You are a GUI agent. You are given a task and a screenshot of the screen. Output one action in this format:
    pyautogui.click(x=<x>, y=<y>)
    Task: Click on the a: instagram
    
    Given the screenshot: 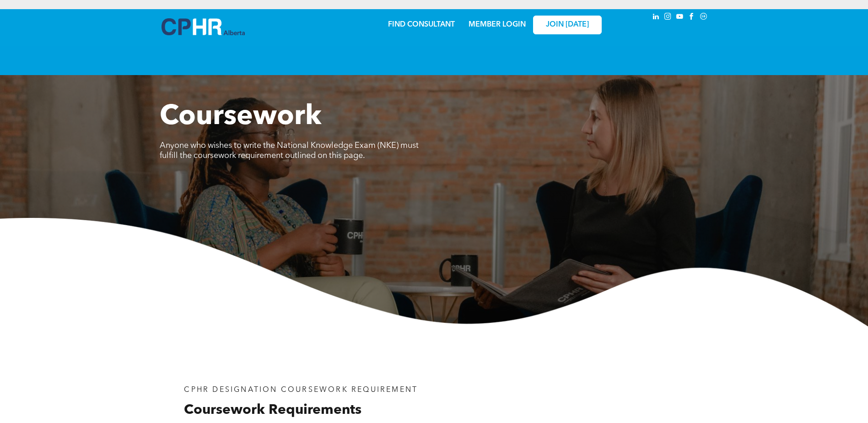 What is the action you would take?
    pyautogui.click(x=668, y=17)
    